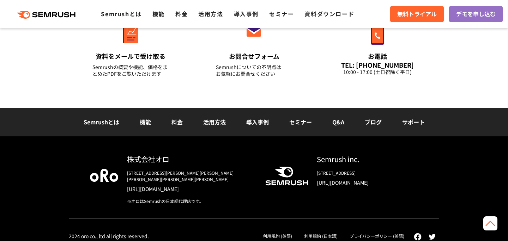 The width and height of the screenshot is (508, 241). I want to click on a: ブログ, so click(373, 122).